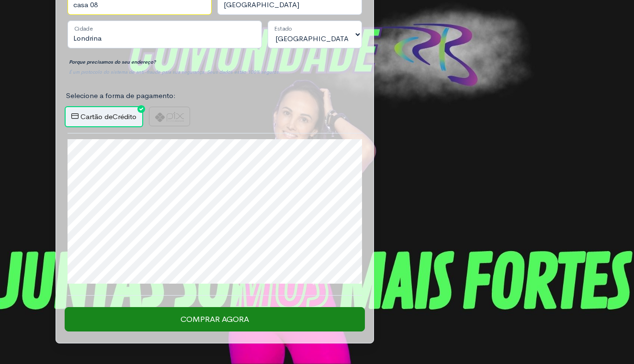 The image size is (634, 364). What do you see at coordinates (215, 320) in the screenshot?
I see `input: Comprar Agora` at bounding box center [215, 320].